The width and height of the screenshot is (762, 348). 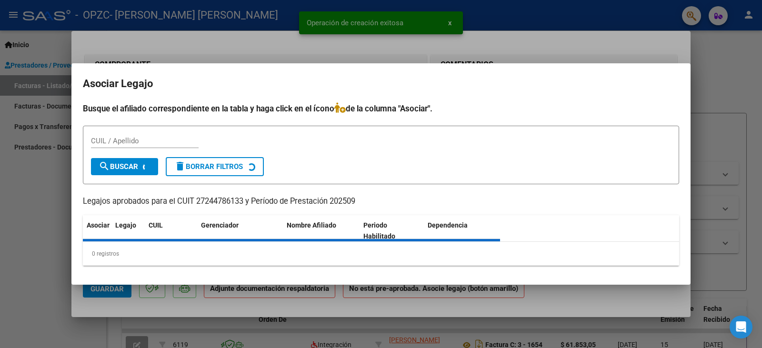 I want to click on span: Periodo Habilitado, so click(x=379, y=230).